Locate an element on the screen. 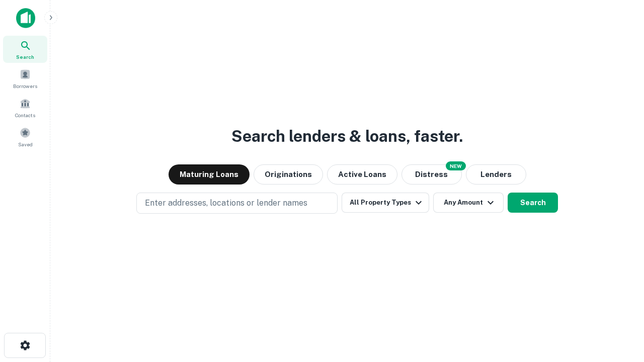 The height and width of the screenshot is (362, 644). a: Contacts is located at coordinates (25, 107).